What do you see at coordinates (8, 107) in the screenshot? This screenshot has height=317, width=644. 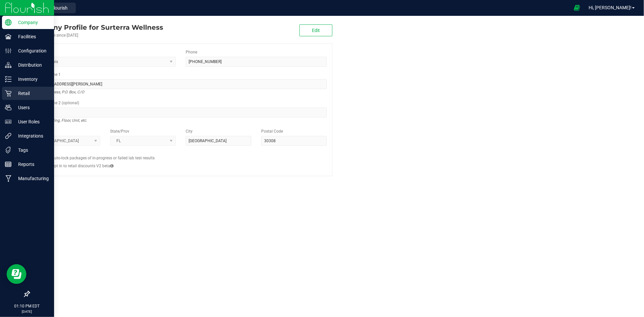 I see `inline-svg: Users` at bounding box center [8, 107].